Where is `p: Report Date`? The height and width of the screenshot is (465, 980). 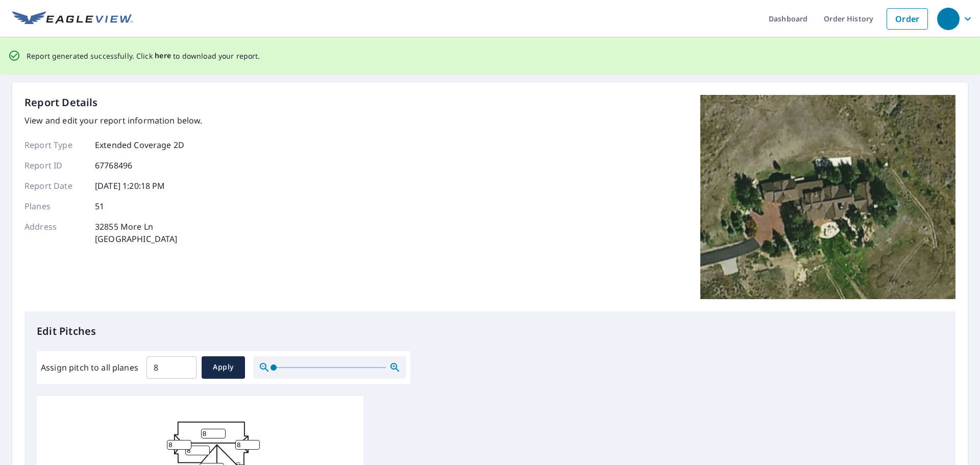 p: Report Date is located at coordinates (56, 186).